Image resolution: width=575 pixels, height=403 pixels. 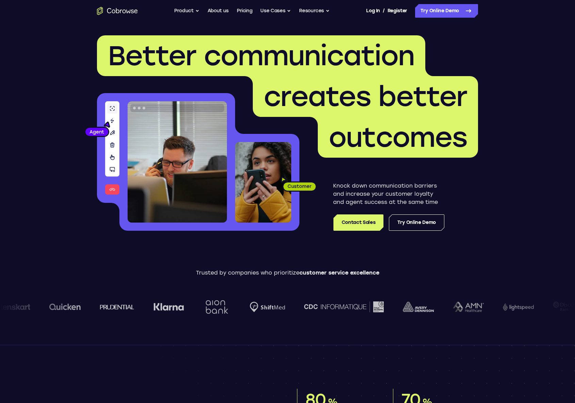 I want to click on img: avery-dennison, so click(x=417, y=307).